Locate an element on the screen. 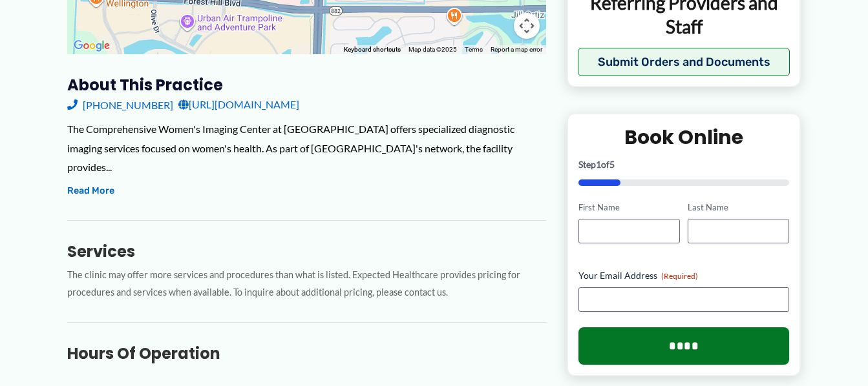  span: Map data ©2025 is located at coordinates (432, 49).